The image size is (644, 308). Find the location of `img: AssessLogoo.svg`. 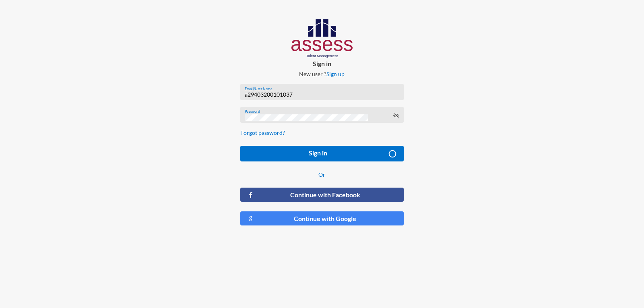

img: AssessLogoo.svg is located at coordinates (322, 38).